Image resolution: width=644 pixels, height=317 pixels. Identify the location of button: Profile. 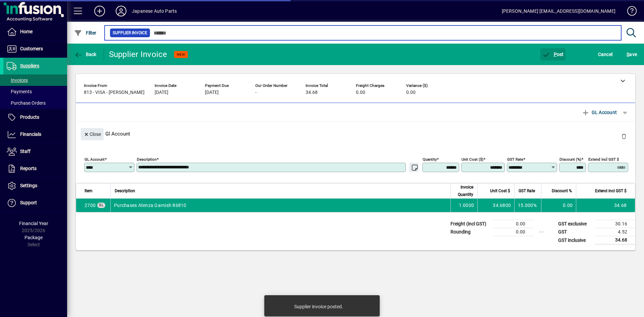
(121, 11).